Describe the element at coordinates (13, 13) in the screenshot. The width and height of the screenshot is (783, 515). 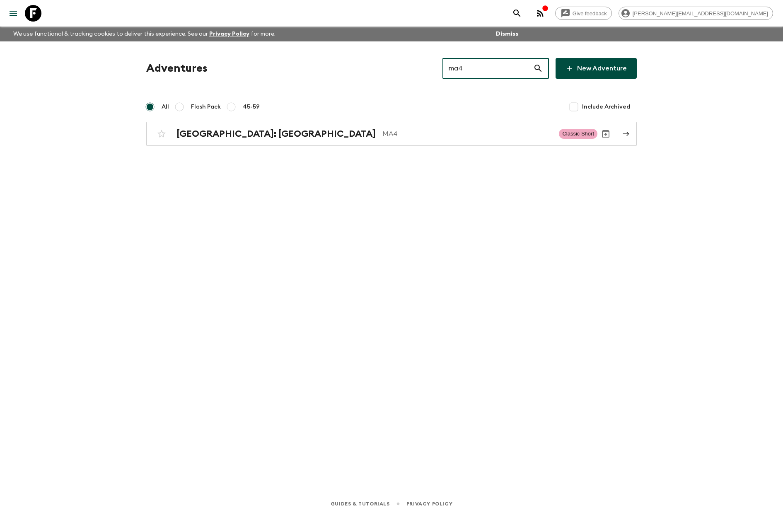
I see `button: menu` at that location.